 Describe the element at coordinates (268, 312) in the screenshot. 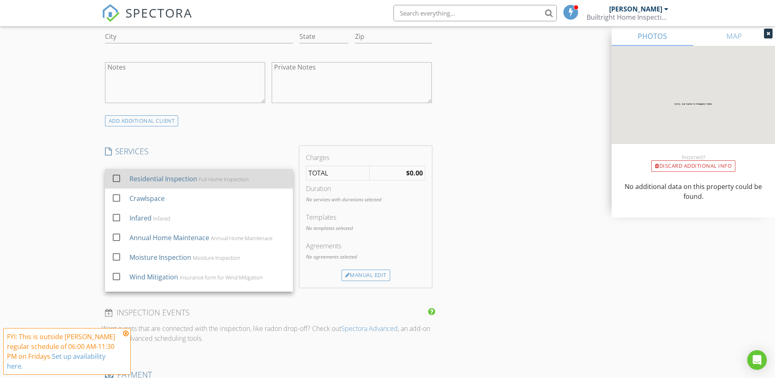

I see `h4: INSPECTION EVENTS` at that location.